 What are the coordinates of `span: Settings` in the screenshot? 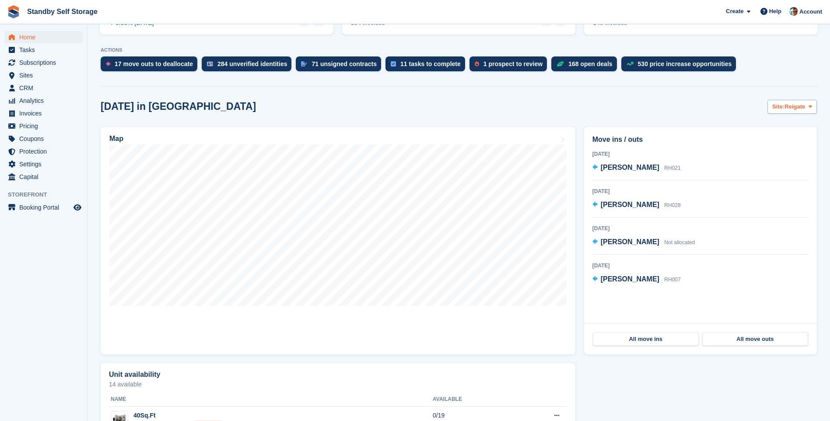 It's located at (45, 164).